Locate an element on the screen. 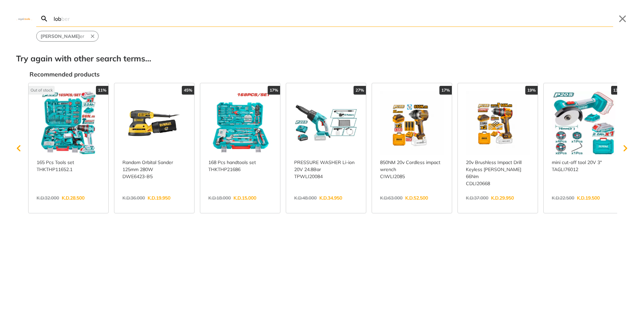 Image resolution: width=644 pixels, height=317 pixels. div: 19% is located at coordinates (531, 90).